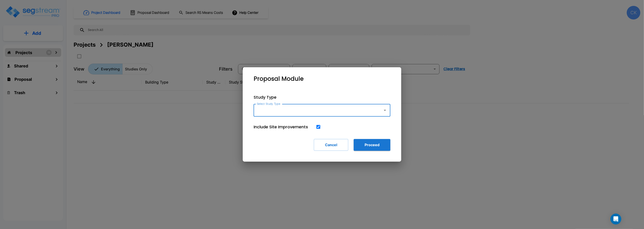  Describe the element at coordinates (278, 78) in the screenshot. I see `p: Proposal Module` at that location.